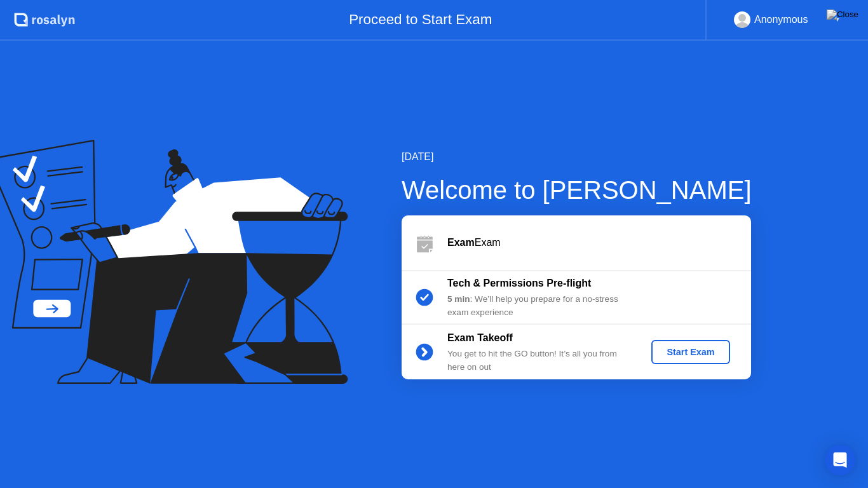 This screenshot has width=868, height=488. What do you see at coordinates (461, 242) in the screenshot?
I see `b: Exam` at bounding box center [461, 242].